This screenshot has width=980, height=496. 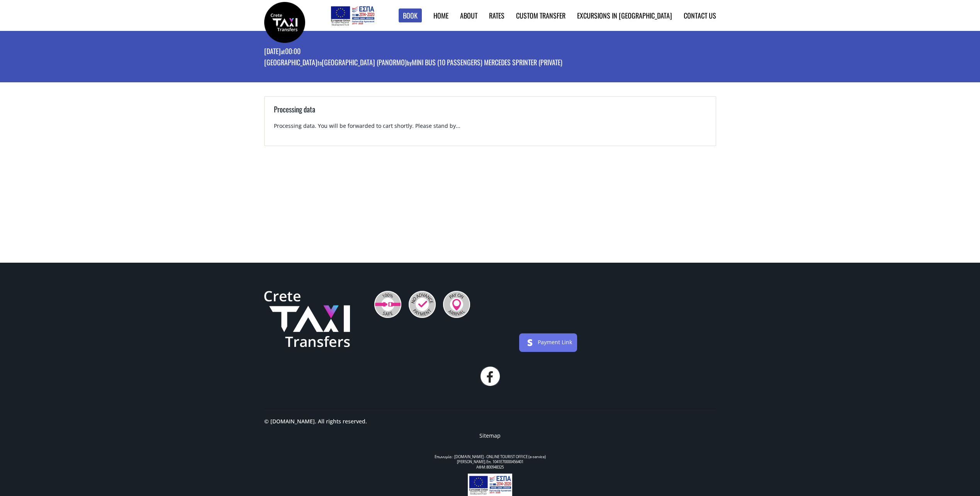 What do you see at coordinates (497, 16) in the screenshot?
I see `a: Rates` at bounding box center [497, 16].